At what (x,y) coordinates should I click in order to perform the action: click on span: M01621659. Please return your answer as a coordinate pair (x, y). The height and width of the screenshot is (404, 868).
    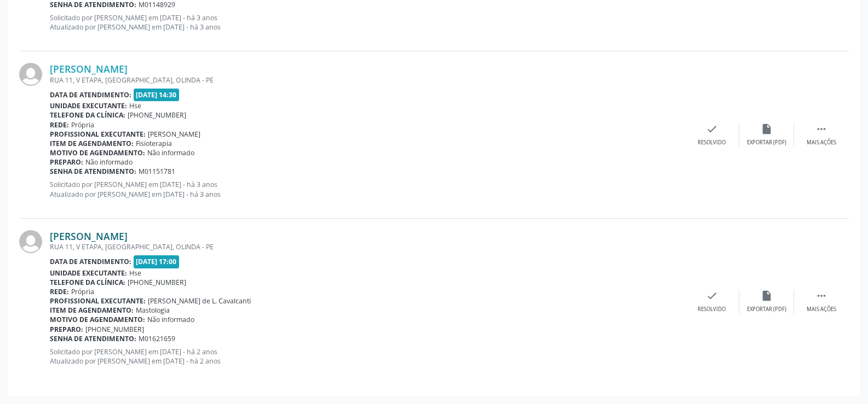
    Looking at the image, I should click on (157, 339).